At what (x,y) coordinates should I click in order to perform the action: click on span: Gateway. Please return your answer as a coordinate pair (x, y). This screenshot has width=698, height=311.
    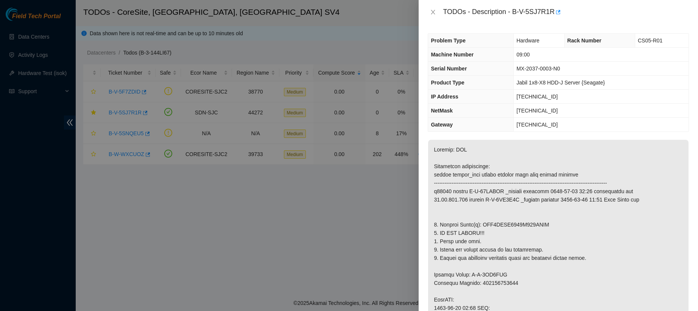
    Looking at the image, I should click on (442, 124).